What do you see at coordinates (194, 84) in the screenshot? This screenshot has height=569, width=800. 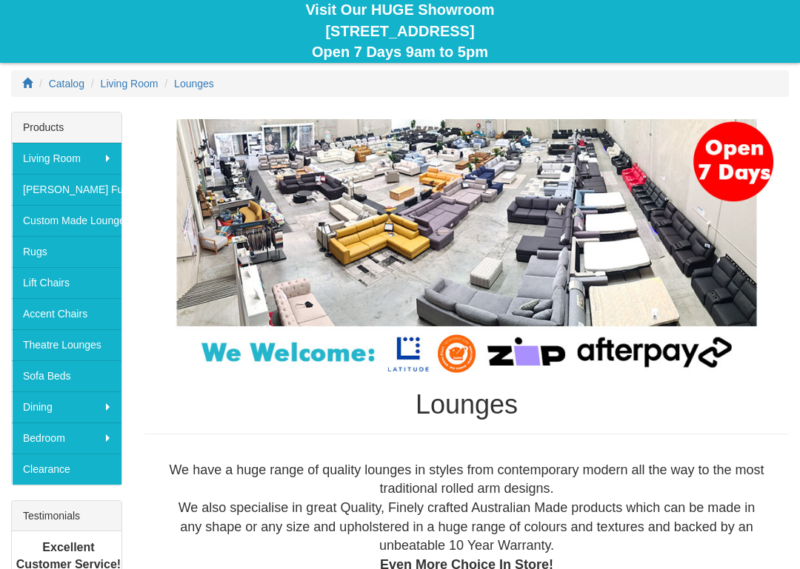 I see `a: Lounges` at bounding box center [194, 84].